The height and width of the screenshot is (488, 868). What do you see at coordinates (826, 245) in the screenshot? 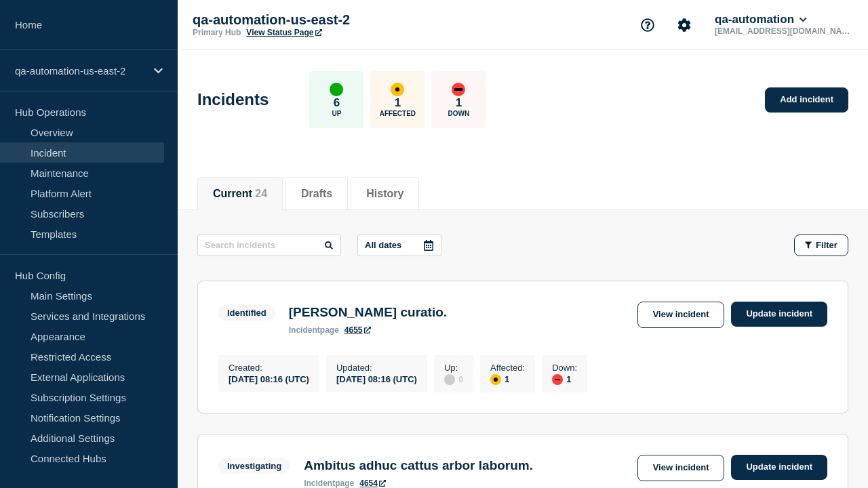
I see `span: Filter` at bounding box center [826, 245].